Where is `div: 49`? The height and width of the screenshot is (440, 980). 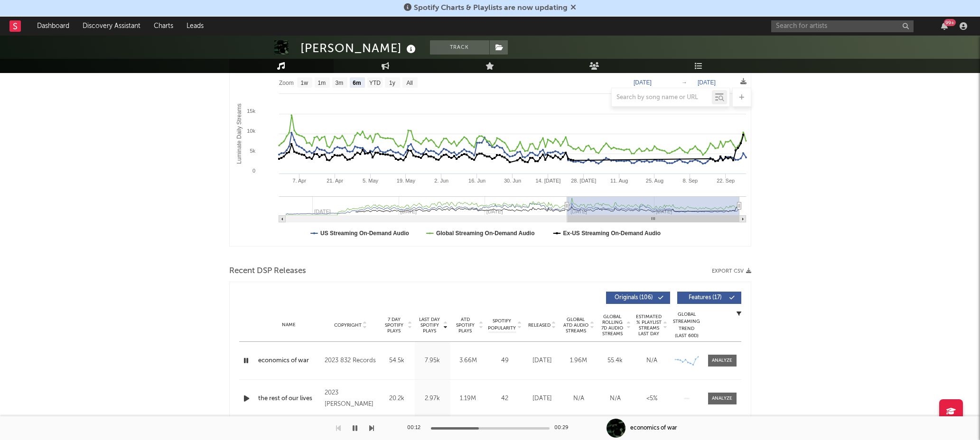
div: 49 is located at coordinates (505, 361).